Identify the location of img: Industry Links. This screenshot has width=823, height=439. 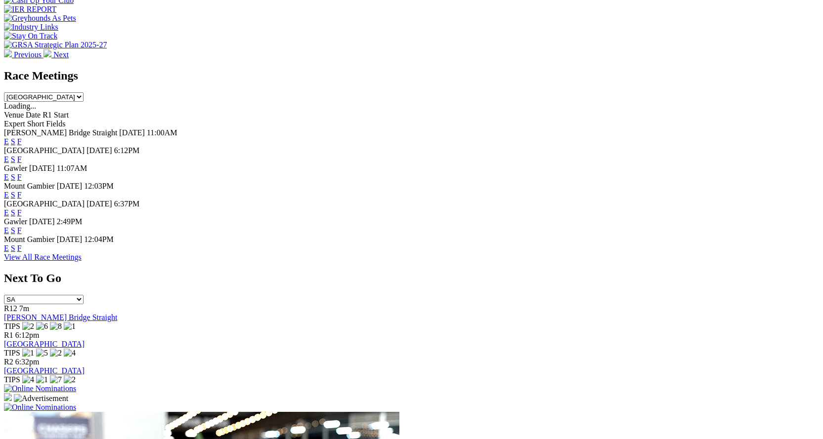
(31, 27).